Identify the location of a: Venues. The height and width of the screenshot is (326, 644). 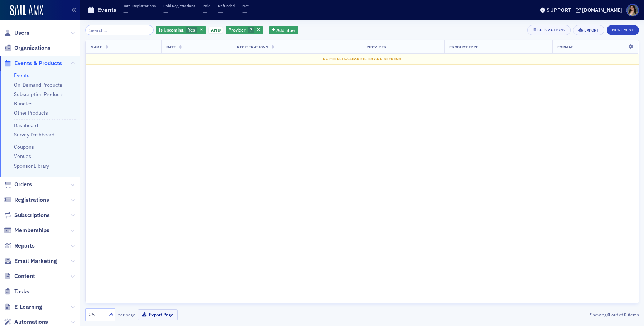
(23, 156).